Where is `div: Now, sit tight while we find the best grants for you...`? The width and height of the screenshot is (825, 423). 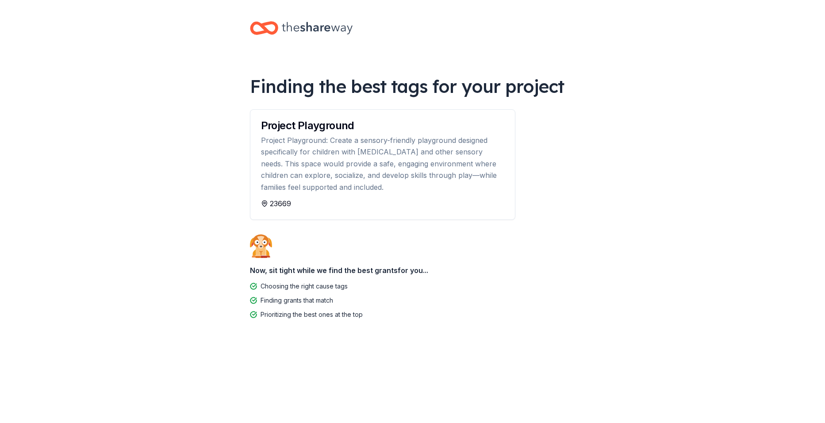 div: Now, sit tight while we find the best grants for you... is located at coordinates (413, 270).